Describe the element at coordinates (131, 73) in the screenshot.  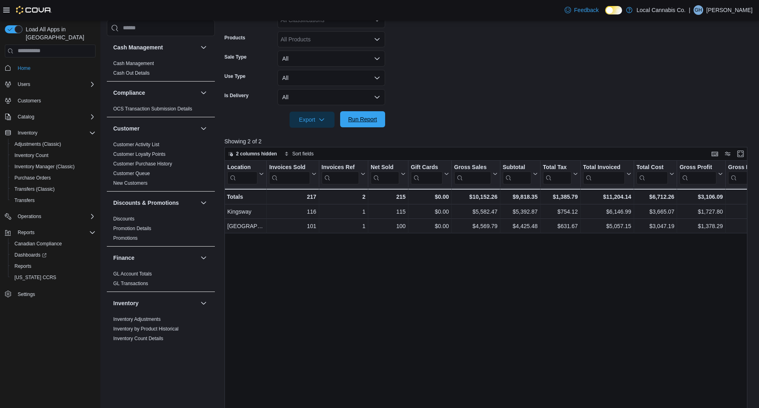
I see `span: Cash Out Details` at that location.